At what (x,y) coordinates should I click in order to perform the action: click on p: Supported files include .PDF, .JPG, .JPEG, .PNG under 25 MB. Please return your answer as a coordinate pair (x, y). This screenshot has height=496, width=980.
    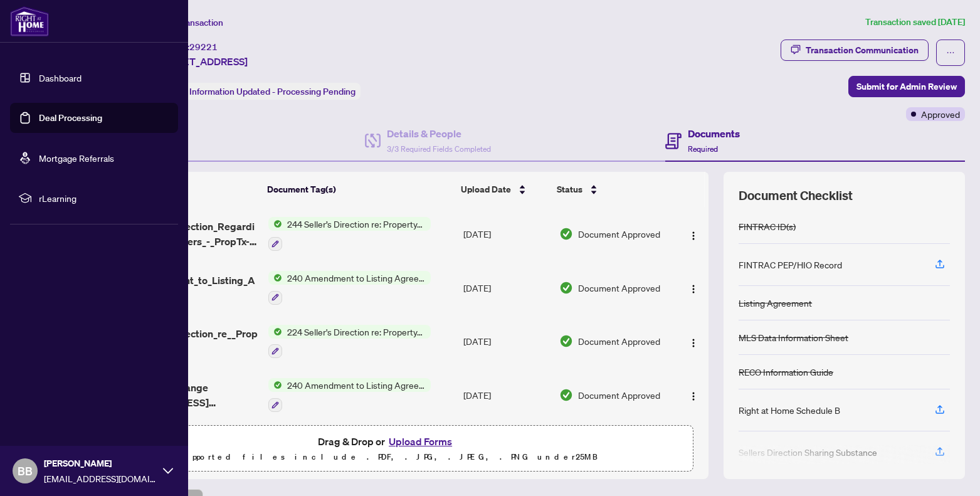
    Looking at the image, I should click on (387, 457).